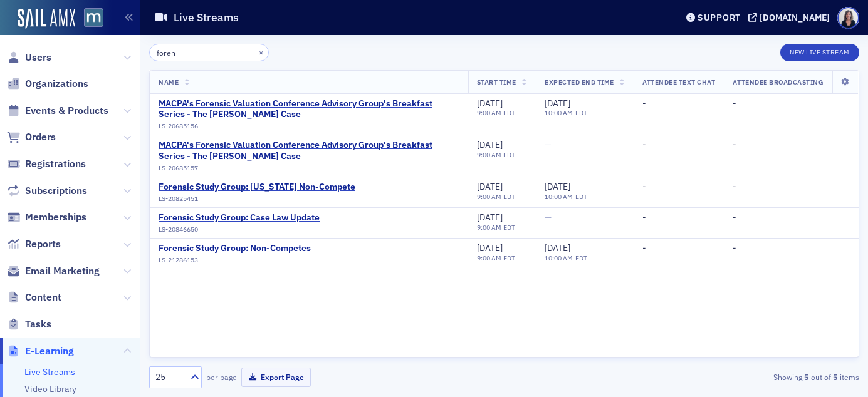 The height and width of the screenshot is (397, 868). I want to click on span: LS-20846650, so click(178, 230).